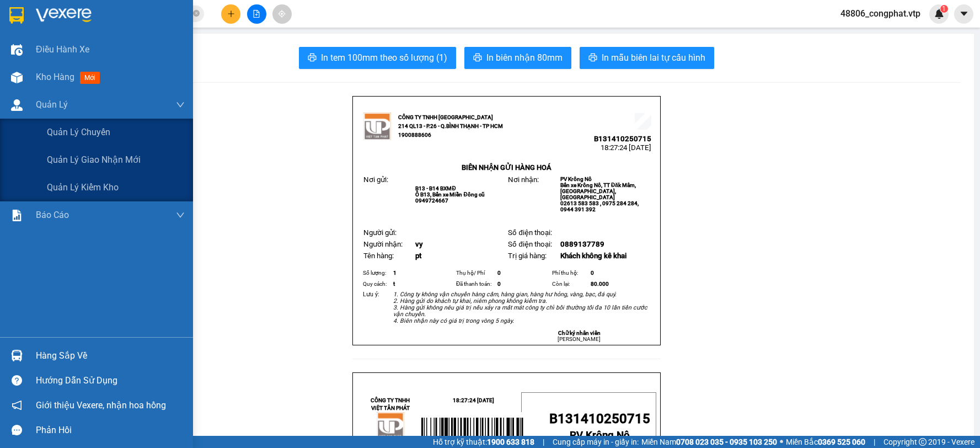 This screenshot has height=448, width=980. What do you see at coordinates (376, 273) in the screenshot?
I see `td: Số lượng:` at bounding box center [376, 273].